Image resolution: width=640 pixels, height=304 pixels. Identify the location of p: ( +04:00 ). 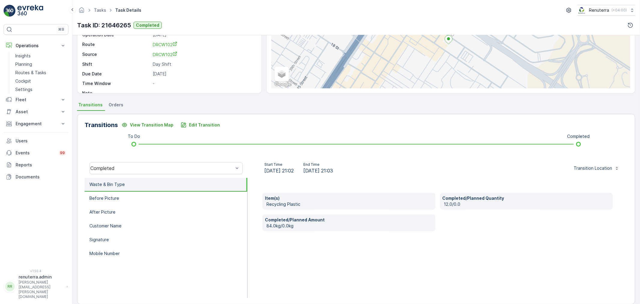
(619, 10).